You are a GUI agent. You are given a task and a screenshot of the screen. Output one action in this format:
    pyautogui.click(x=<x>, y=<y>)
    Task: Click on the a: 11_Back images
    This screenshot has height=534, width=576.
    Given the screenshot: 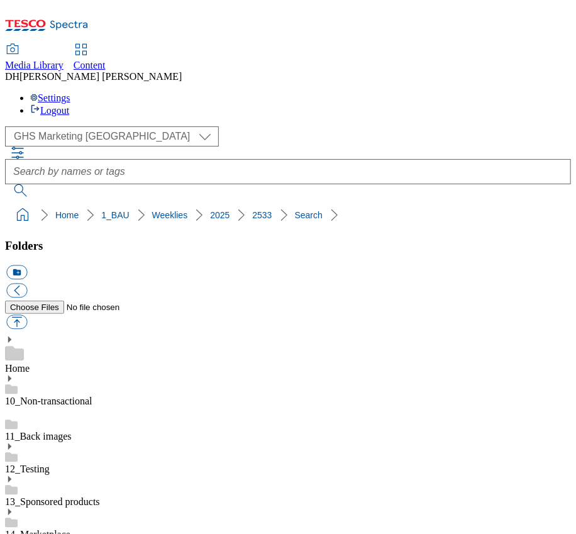 What is the action you would take?
    pyautogui.click(x=38, y=436)
    